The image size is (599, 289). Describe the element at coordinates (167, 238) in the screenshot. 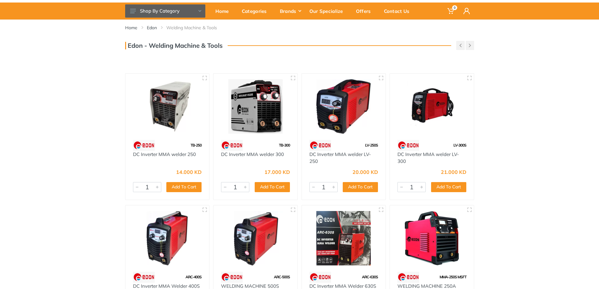

I see `img: Royal Tools - DC Inverter MMA Welder 400S` at that location.